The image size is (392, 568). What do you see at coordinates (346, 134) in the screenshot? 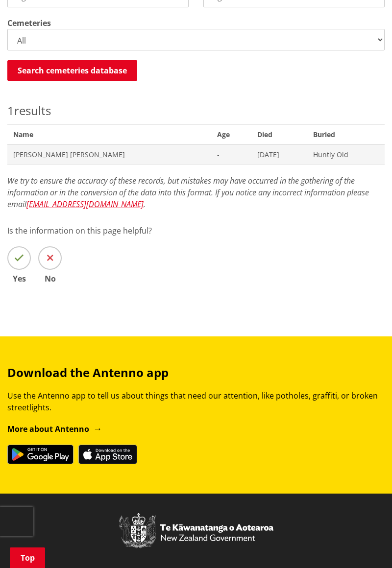
I see `span: Buried` at bounding box center [346, 134].